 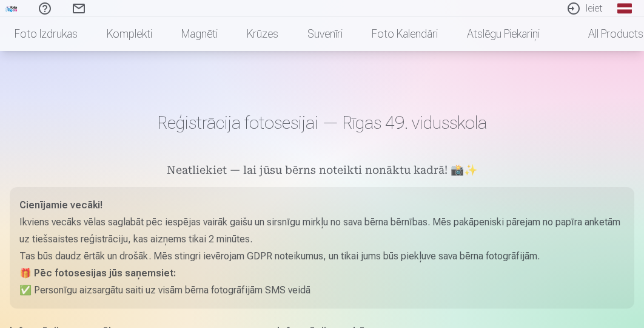 I want to click on p: Ikviens vecāks vēlas saglabāt pēc iespējas vairāk gaišu un sirsnīgu mirkļu no sava bērna bērnības..., so click(x=322, y=231).